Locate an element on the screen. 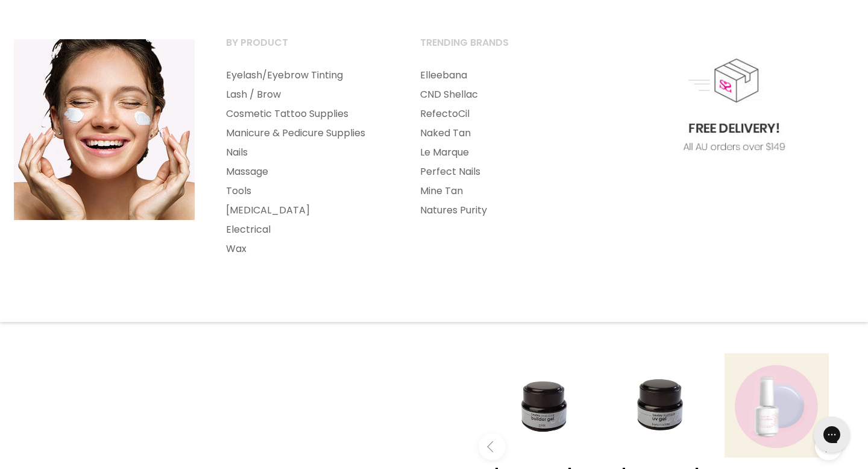 This screenshot has height=469, width=868. a: By Product is located at coordinates (307, 48).